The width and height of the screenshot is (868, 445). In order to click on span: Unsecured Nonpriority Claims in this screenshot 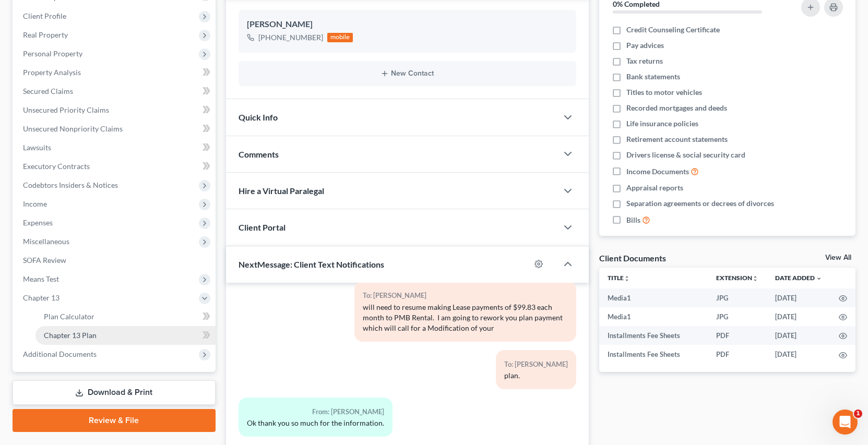, I will do `click(73, 129)`.